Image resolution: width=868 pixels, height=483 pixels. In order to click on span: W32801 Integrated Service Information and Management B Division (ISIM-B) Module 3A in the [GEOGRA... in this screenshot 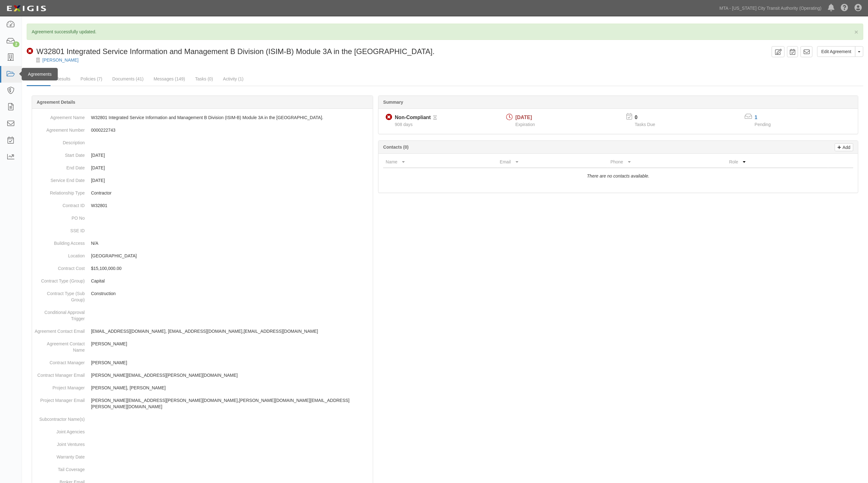, I will do `click(235, 51)`.